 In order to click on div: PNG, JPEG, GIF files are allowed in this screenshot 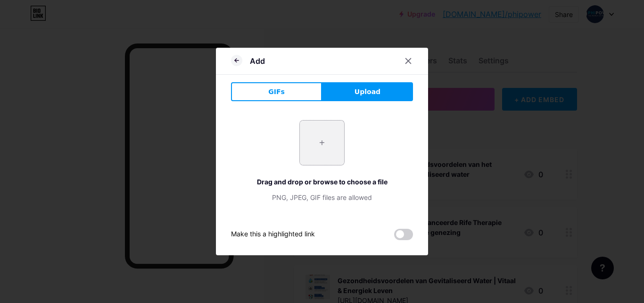, I will do `click(322, 197)`.